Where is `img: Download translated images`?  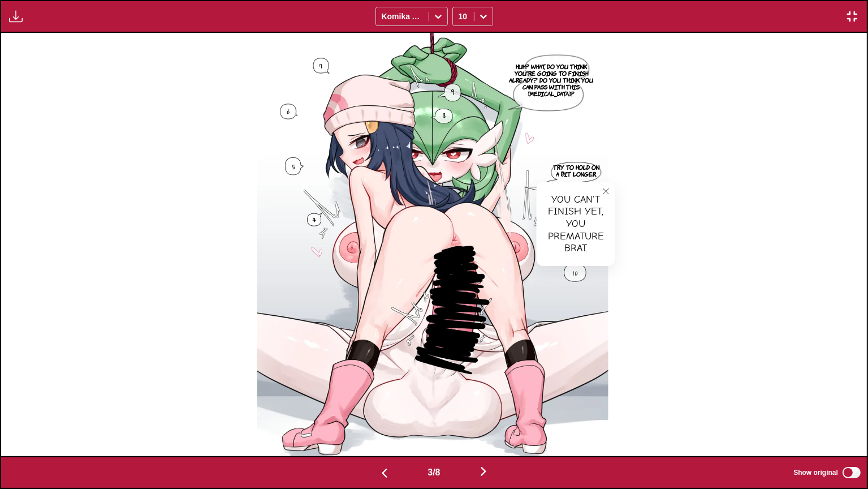 img: Download translated images is located at coordinates (16, 16).